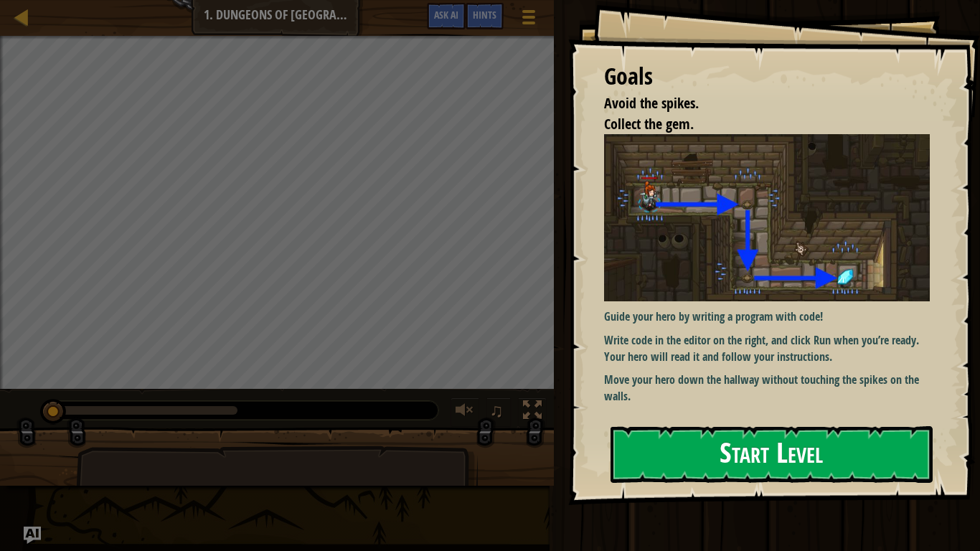  What do you see at coordinates (532, 412) in the screenshot?
I see `button: Toggle fullscreen` at bounding box center [532, 412].